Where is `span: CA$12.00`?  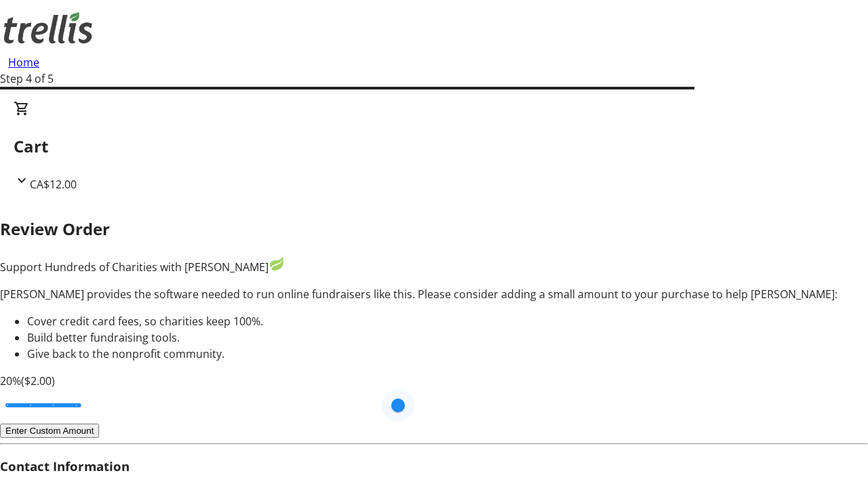 span: CA$12.00 is located at coordinates (53, 185).